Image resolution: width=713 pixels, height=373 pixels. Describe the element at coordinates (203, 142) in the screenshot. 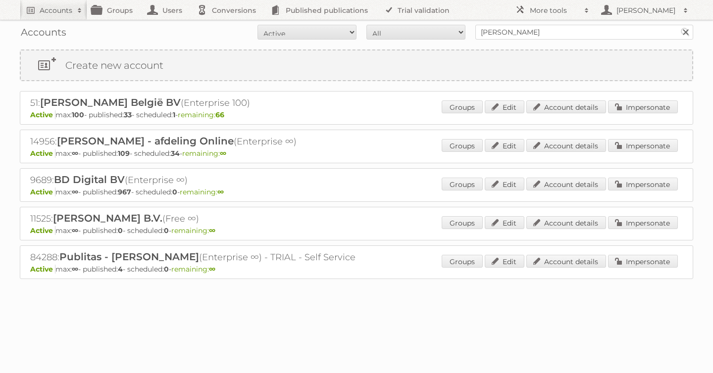

I see `h2: 14956: (Enterprise ∞)` at that location.